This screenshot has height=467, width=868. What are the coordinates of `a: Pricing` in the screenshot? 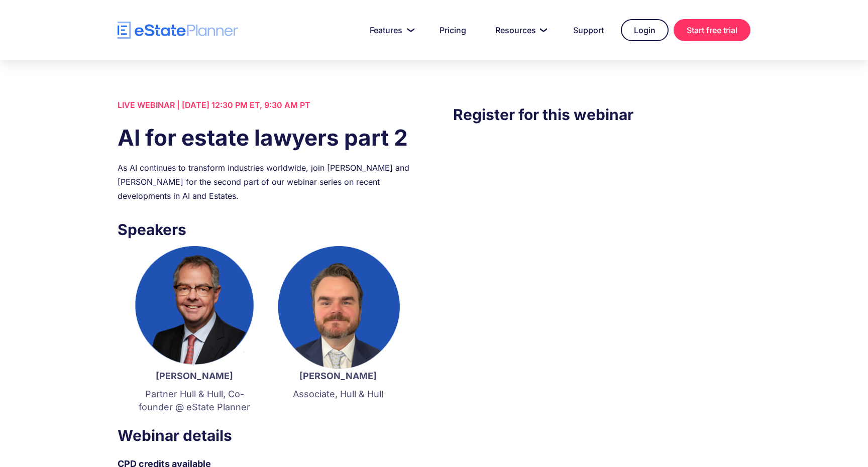 It's located at (452, 30).